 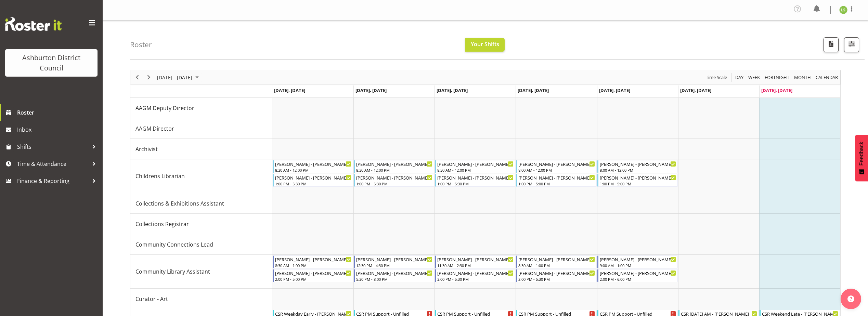 What do you see at coordinates (485, 44) in the screenshot?
I see `span: Your Shifts` at bounding box center [485, 44].